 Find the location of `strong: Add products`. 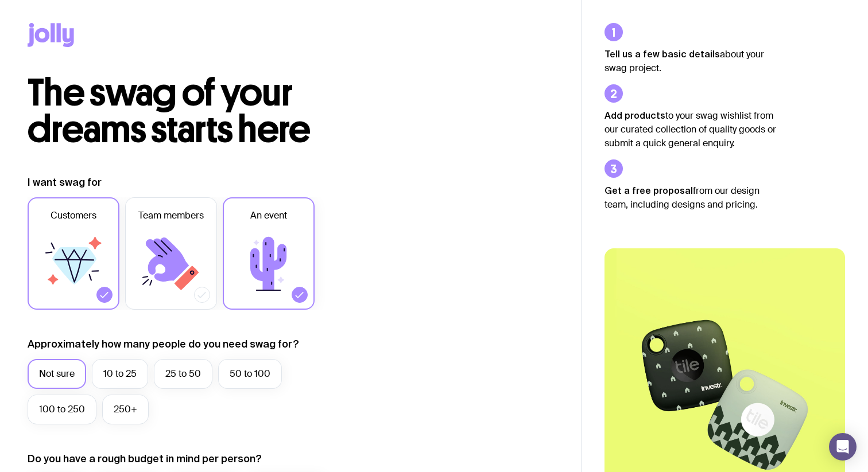

strong: Add products is located at coordinates (635, 115).